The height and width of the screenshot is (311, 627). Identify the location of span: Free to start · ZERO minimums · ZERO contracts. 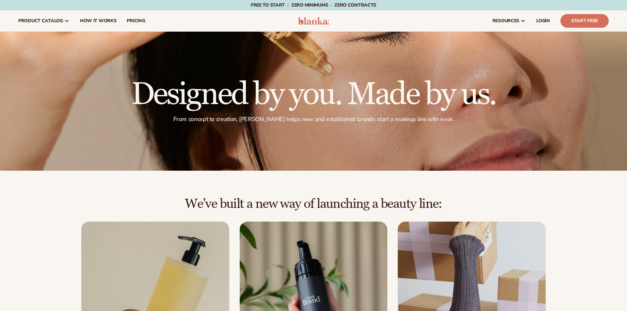
(314, 5).